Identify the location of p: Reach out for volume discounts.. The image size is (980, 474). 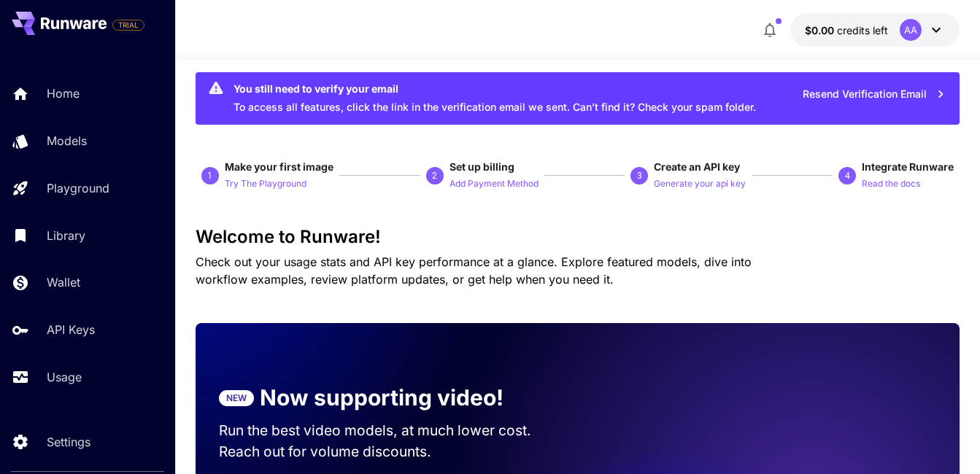
(386, 452).